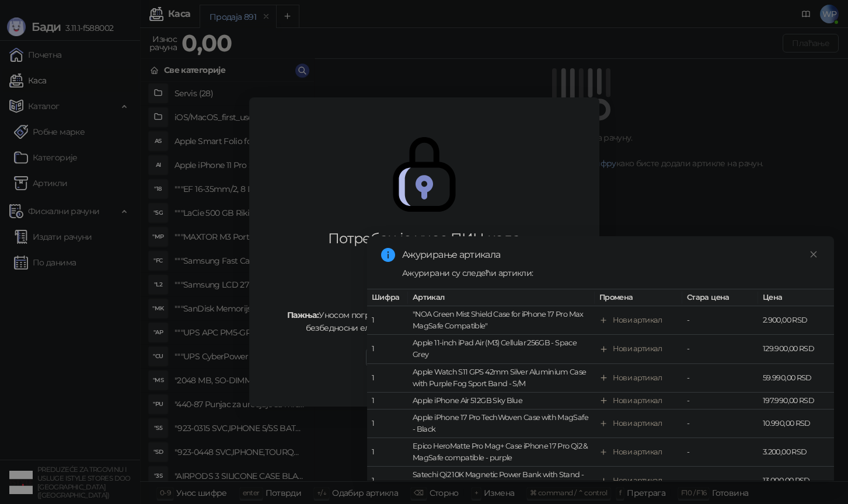 The height and width of the screenshot is (504, 848). What do you see at coordinates (424, 321) in the screenshot?
I see `div: Уносом погрешног ПИН кода 5 пута узастопно, блокираћете безбедносни елемент и он више неће моћи д...` at bounding box center [424, 321].